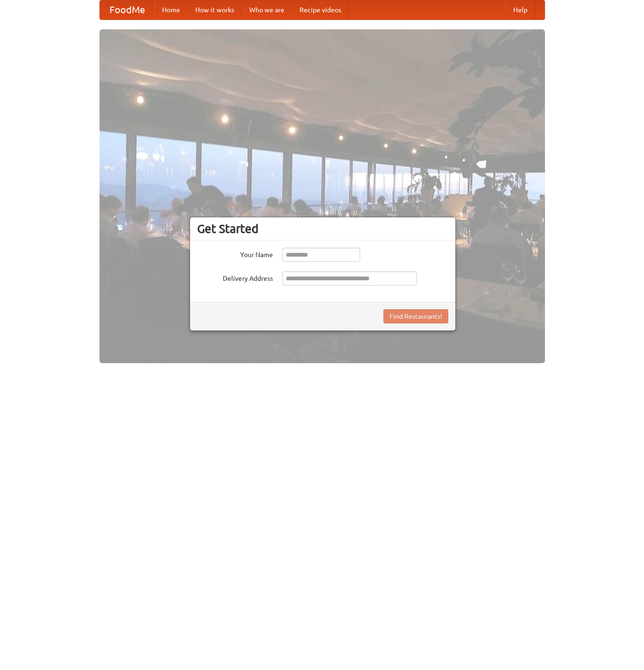  I want to click on a: FoodMe, so click(127, 10).